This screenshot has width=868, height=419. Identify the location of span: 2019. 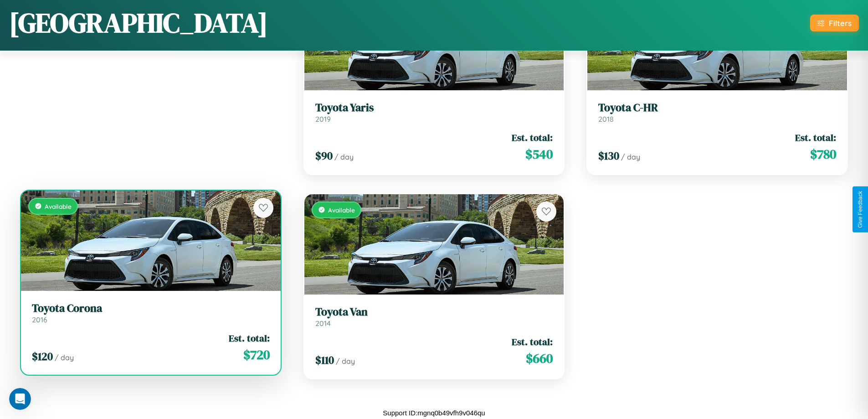
(323, 119).